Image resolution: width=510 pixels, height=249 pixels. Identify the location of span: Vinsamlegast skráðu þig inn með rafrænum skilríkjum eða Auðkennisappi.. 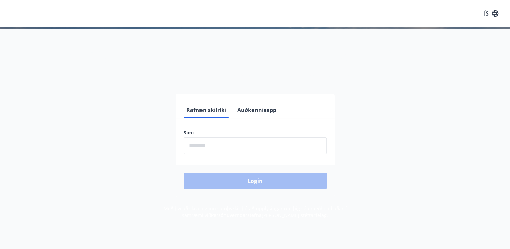
(255, 76).